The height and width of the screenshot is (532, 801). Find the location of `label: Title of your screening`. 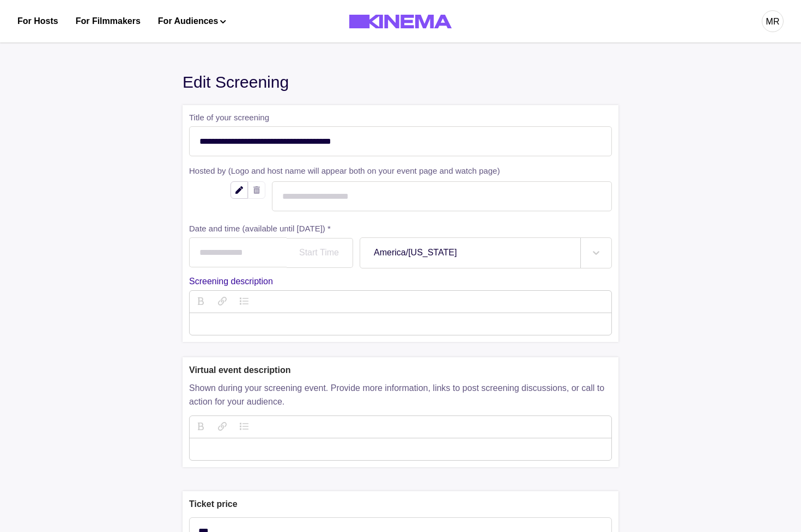

label: Title of your screening is located at coordinates (400, 118).